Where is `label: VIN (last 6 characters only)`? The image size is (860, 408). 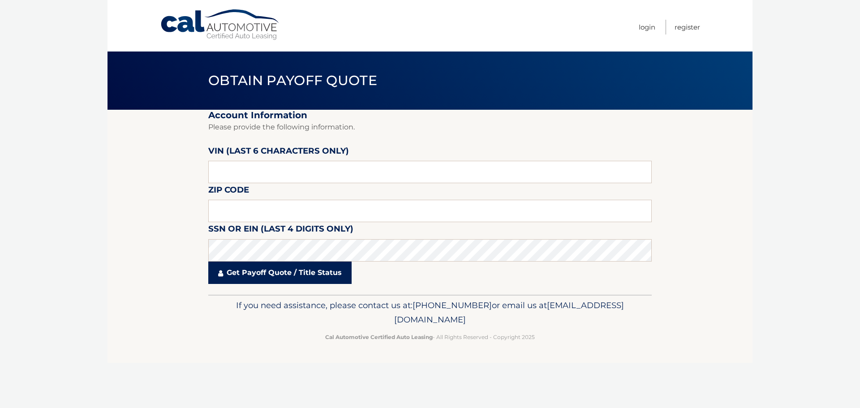
label: VIN (last 6 characters only) is located at coordinates (278, 152).